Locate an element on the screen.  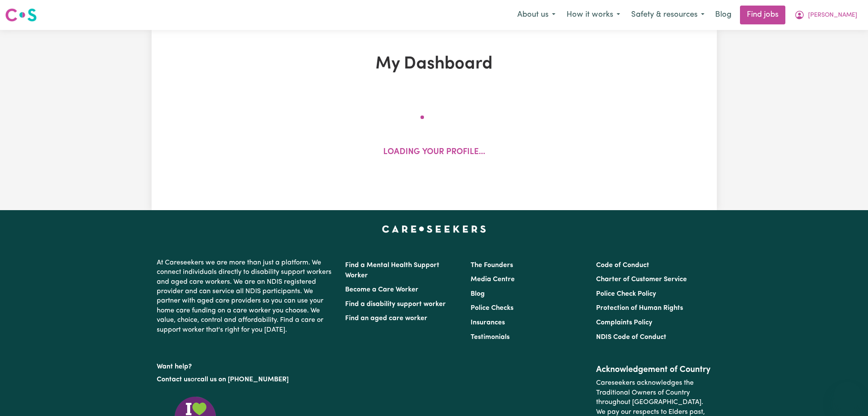
a: Find an aged care worker is located at coordinates (386, 318).